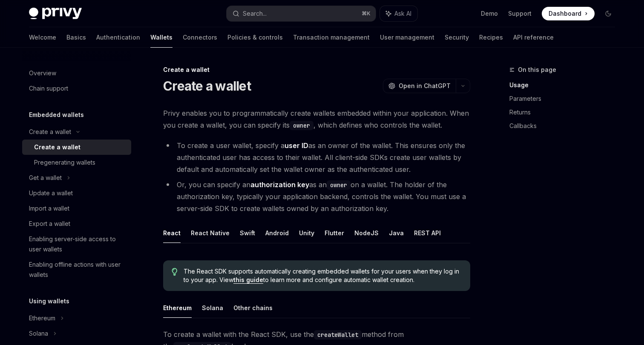  What do you see at coordinates (297, 146) in the screenshot?
I see `strong: user ID` at bounding box center [297, 146].